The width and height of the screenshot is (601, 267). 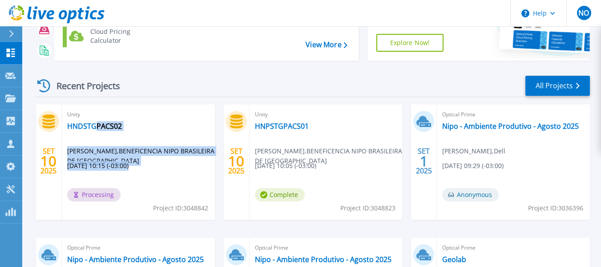 I want to click on a: HNPSTGPACS01, so click(x=282, y=126).